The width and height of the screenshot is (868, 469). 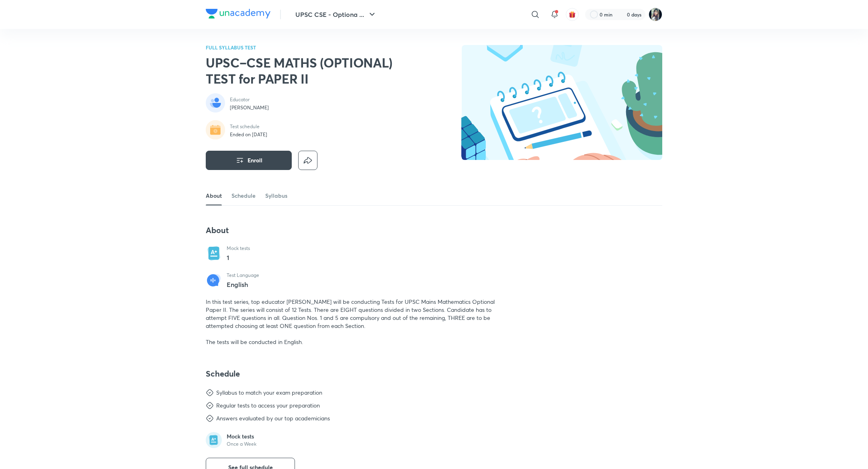 I want to click on h2: UPSC–CSE MATHS (OPTIONAL) TEST for PAPER II, so click(x=309, y=71).